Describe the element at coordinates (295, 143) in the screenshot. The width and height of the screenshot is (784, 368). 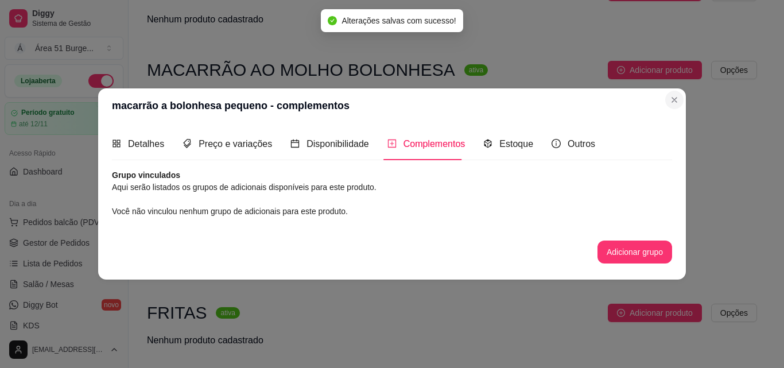
I see `span: calendar` at that location.